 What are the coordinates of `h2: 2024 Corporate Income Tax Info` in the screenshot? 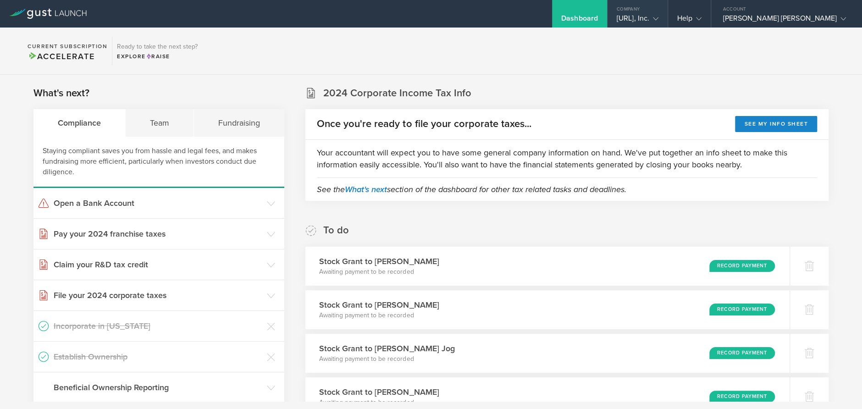 It's located at (397, 93).